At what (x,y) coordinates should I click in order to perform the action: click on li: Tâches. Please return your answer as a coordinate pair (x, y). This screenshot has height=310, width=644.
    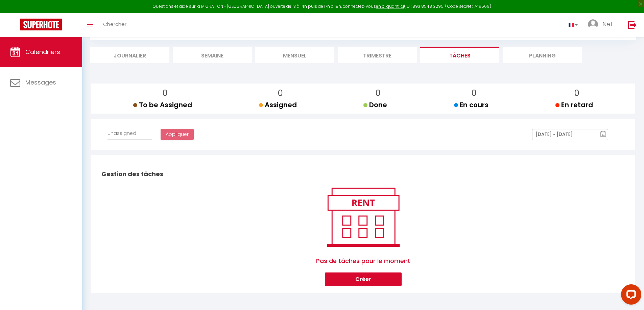
    Looking at the image, I should click on (460, 55).